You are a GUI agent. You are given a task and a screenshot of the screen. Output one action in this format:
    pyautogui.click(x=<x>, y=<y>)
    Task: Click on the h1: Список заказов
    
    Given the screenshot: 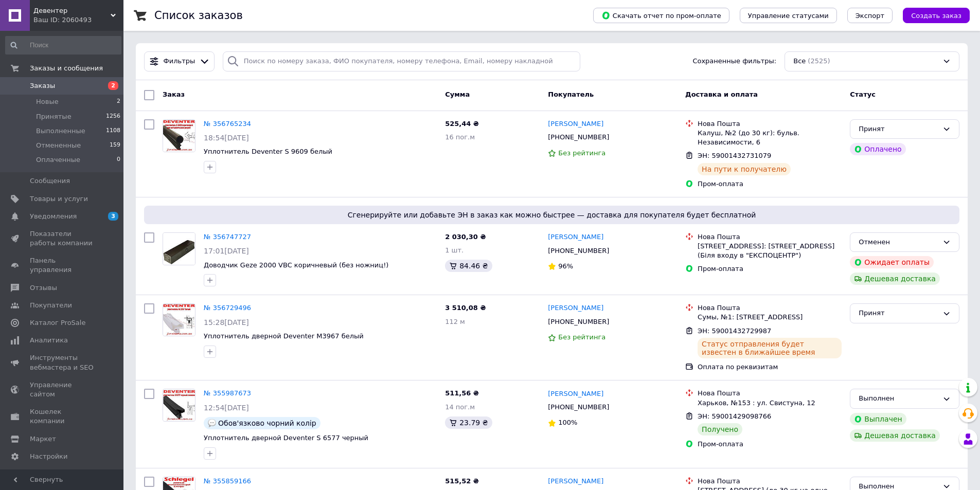 What is the action you would take?
    pyautogui.click(x=198, y=15)
    